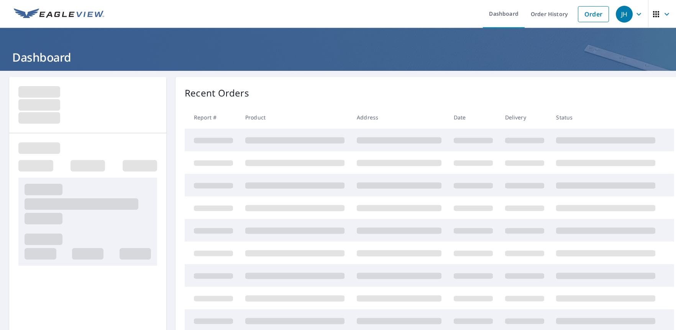 The width and height of the screenshot is (676, 330). What do you see at coordinates (473, 117) in the screenshot?
I see `th: Date` at bounding box center [473, 117].